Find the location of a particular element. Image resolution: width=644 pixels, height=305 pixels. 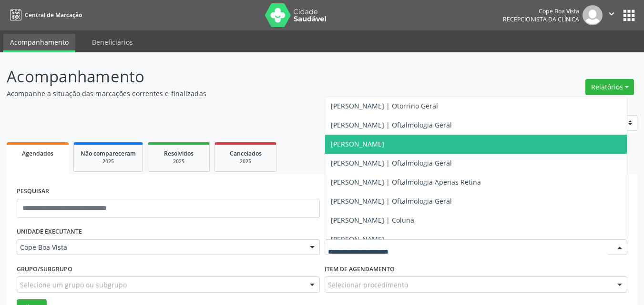

span: Recepcionista da clínica is located at coordinates (541, 19).